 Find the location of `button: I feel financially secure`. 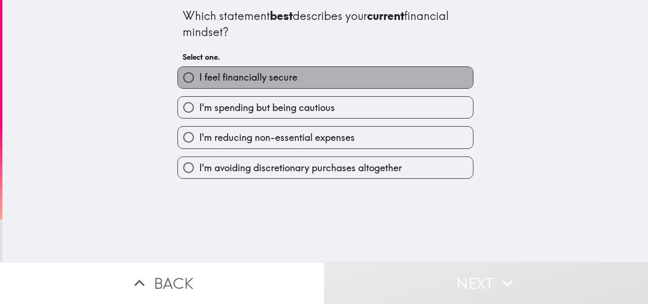

button: I feel financially secure is located at coordinates (325, 77).